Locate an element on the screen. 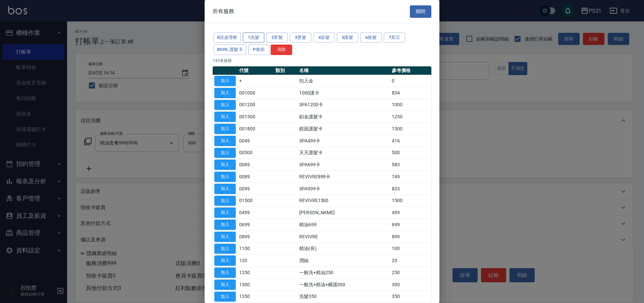 This screenshot has width=644, height=303. td: SPA1200卡 is located at coordinates (344, 105).